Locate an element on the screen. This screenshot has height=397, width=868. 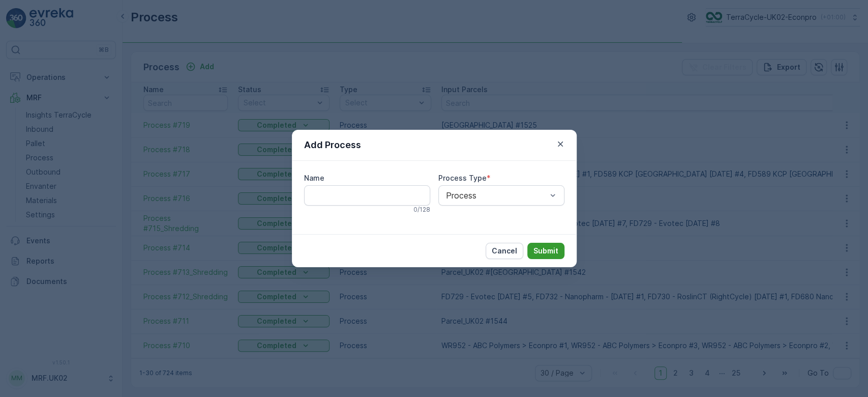
p: Parcel_UK02 #1632 is located at coordinates (433, 15).